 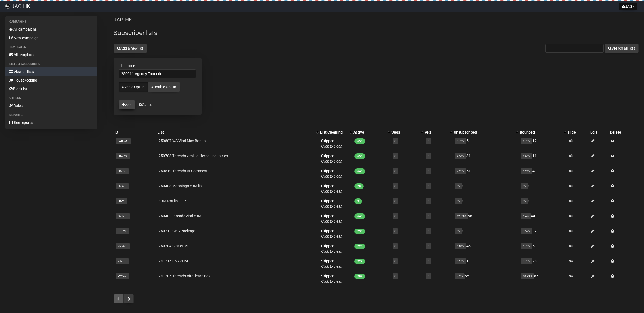 I want to click on span: 3, so click(x=358, y=201).